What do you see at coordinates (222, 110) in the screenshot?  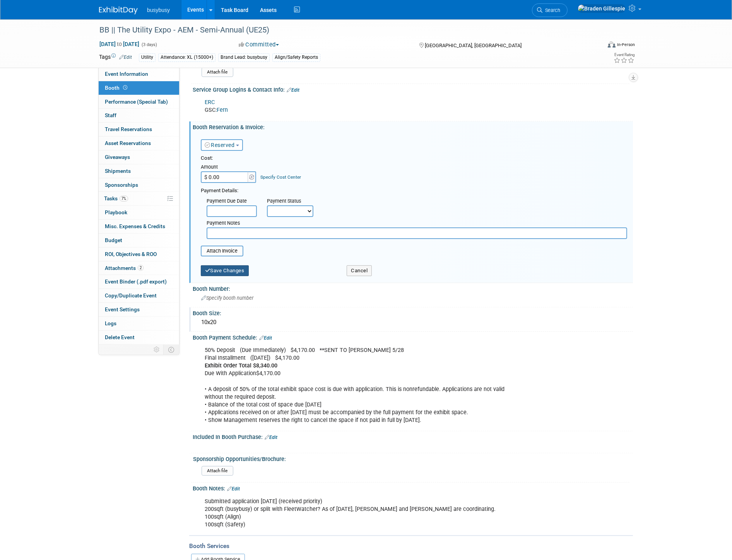 I see `a: Fern` at bounding box center [222, 110].